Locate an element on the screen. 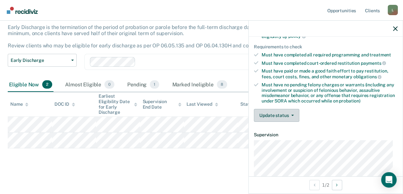  span: treatment is located at coordinates (380, 55).